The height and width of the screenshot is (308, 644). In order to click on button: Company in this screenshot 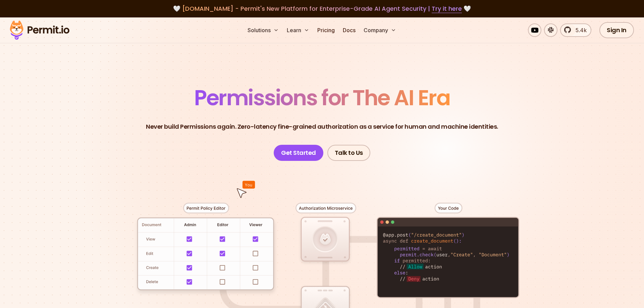, I will do `click(380, 30)`.